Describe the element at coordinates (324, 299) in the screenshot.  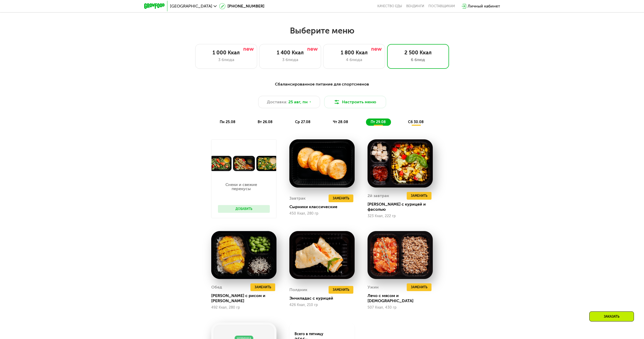
I see `div: Энчиладас с курицей` at that location.